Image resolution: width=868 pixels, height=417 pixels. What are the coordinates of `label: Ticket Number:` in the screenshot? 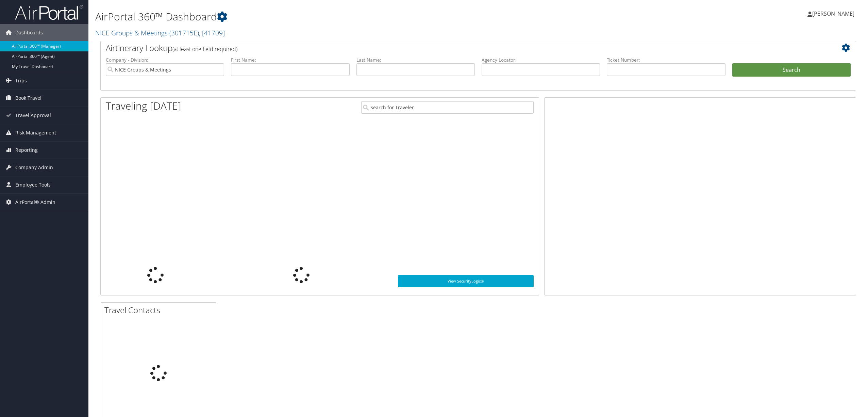 It's located at (666, 60).